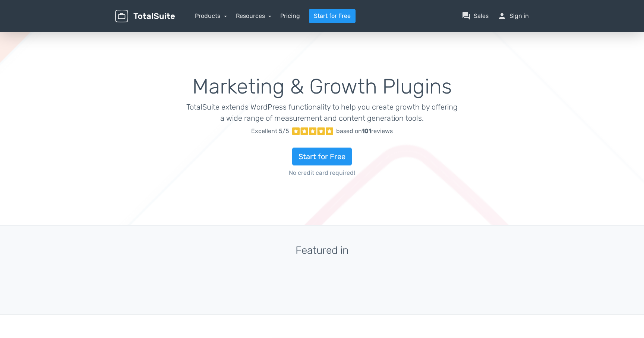 Image resolution: width=644 pixels, height=338 pixels. I want to click on strong: 101, so click(366, 131).